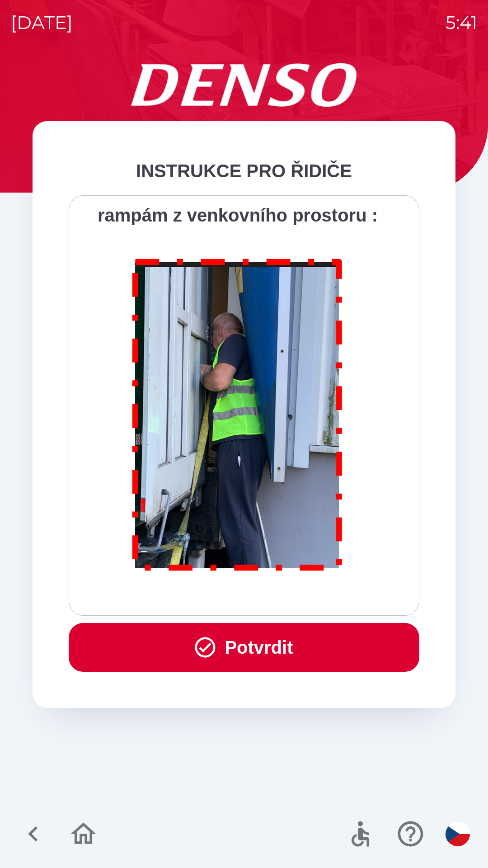 Image resolution: width=488 pixels, height=868 pixels. Describe the element at coordinates (244, 85) in the screenshot. I see `img: Logo` at that location.